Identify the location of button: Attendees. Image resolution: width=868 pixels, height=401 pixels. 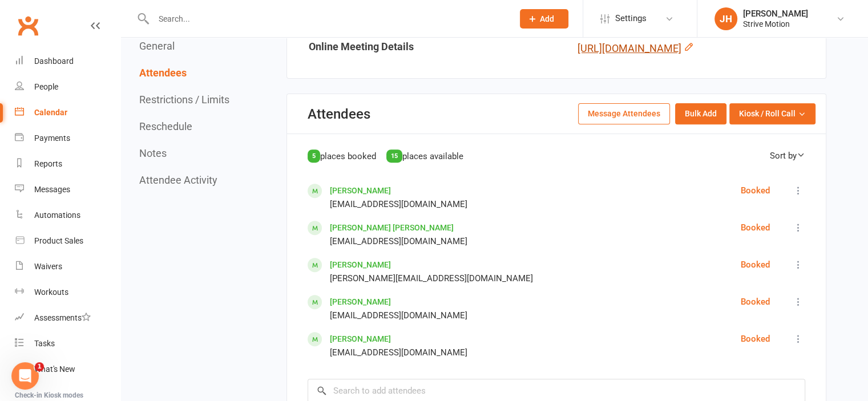
(162, 72).